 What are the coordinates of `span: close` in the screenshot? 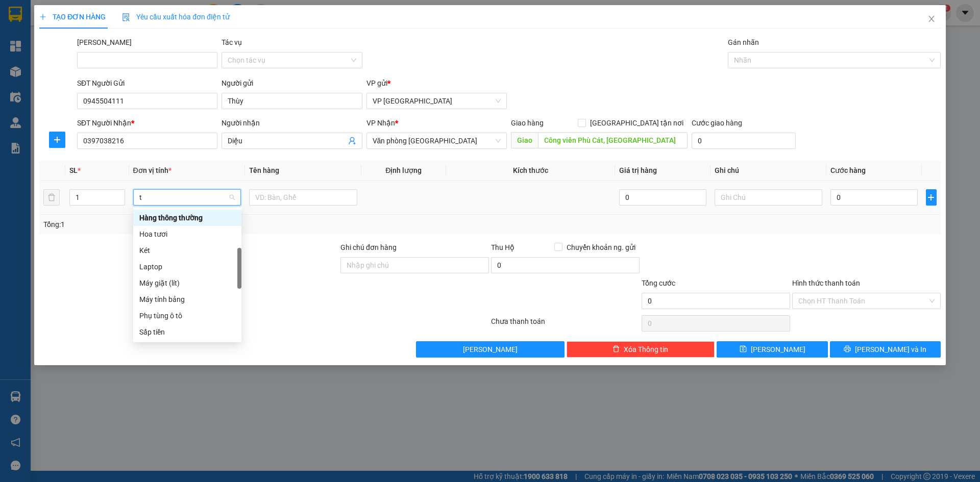 It's located at (931, 19).